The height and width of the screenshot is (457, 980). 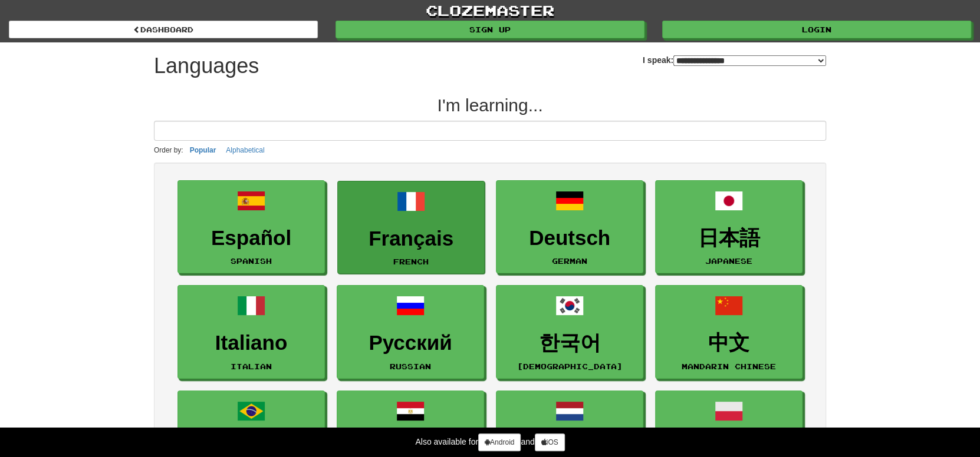 I want to click on button: Popular, so click(x=203, y=150).